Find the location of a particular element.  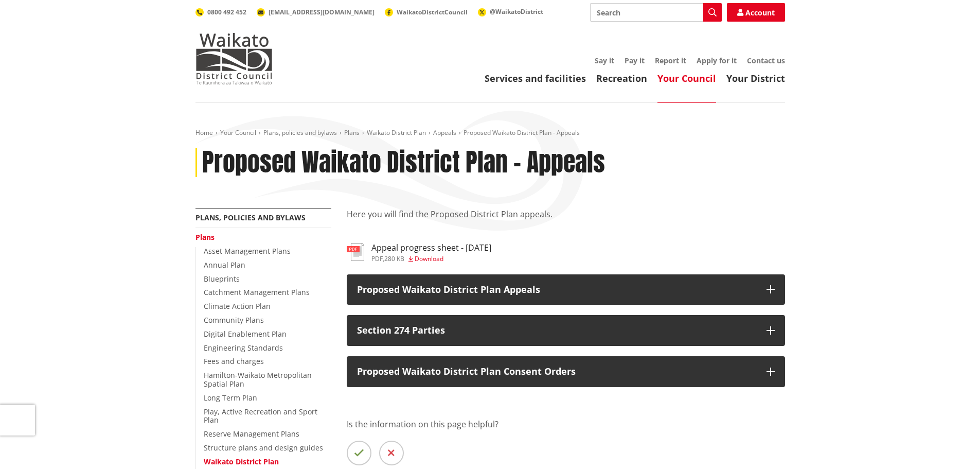

a: Play, Active Recreation and Sport Plan is located at coordinates (261, 415).